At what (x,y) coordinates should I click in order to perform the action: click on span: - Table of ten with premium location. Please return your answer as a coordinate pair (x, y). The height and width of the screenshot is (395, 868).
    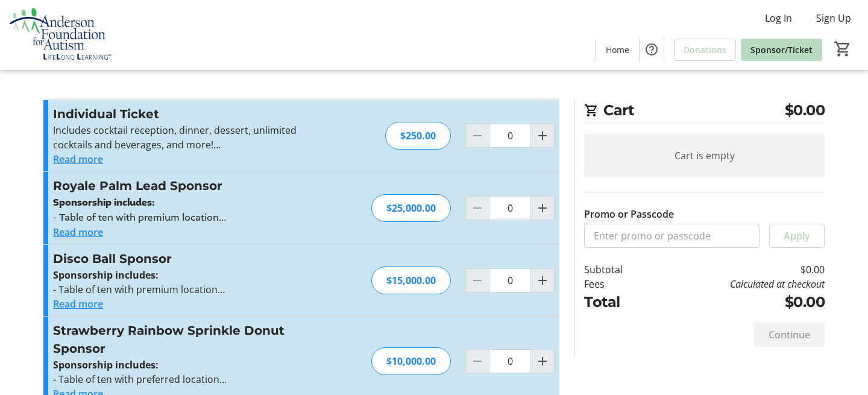
    Looking at the image, I should click on (139, 217).